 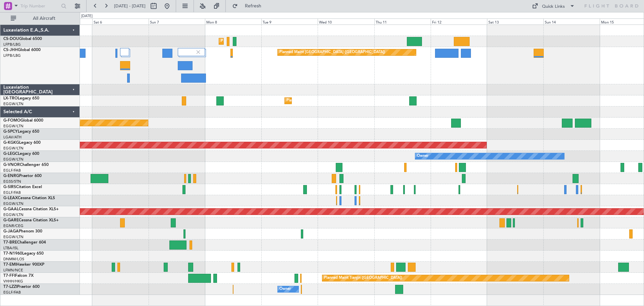 I want to click on a: EGSS/STN, so click(x=12, y=181).